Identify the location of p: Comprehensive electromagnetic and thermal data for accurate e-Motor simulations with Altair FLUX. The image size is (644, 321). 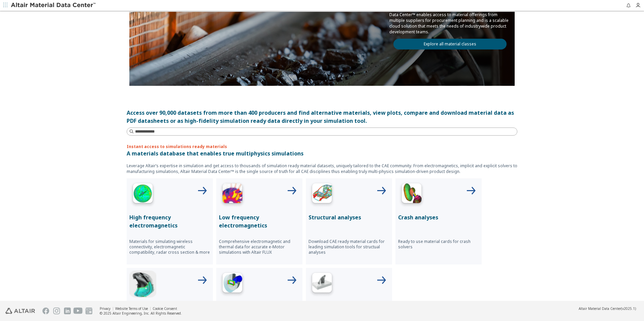
(259, 247).